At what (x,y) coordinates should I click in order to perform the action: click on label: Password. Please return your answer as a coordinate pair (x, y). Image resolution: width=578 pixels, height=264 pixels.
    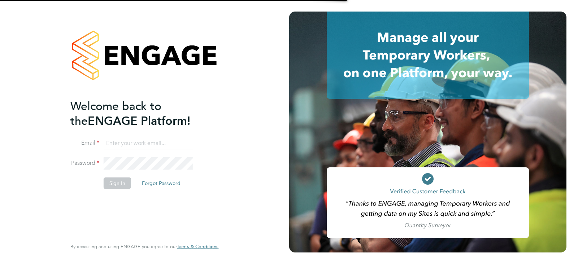
    Looking at the image, I should click on (85, 163).